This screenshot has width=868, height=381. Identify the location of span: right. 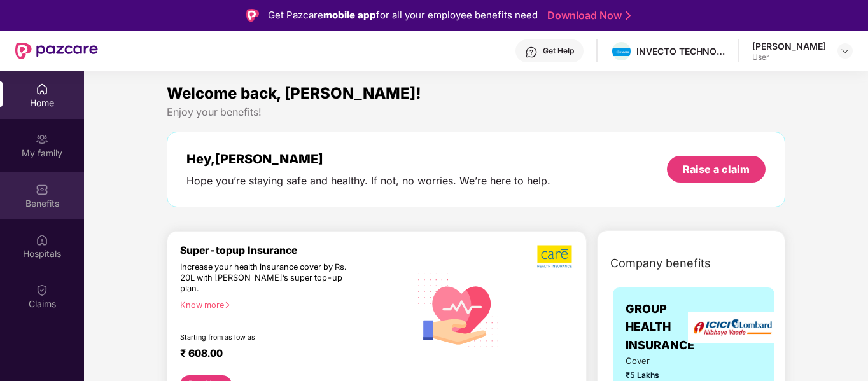
(227, 304).